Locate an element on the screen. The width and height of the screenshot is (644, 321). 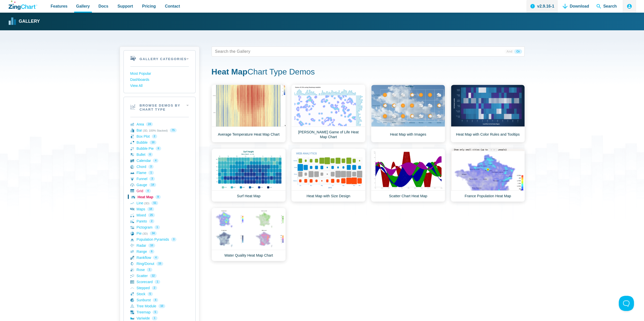
span: Contact is located at coordinates (172, 6).